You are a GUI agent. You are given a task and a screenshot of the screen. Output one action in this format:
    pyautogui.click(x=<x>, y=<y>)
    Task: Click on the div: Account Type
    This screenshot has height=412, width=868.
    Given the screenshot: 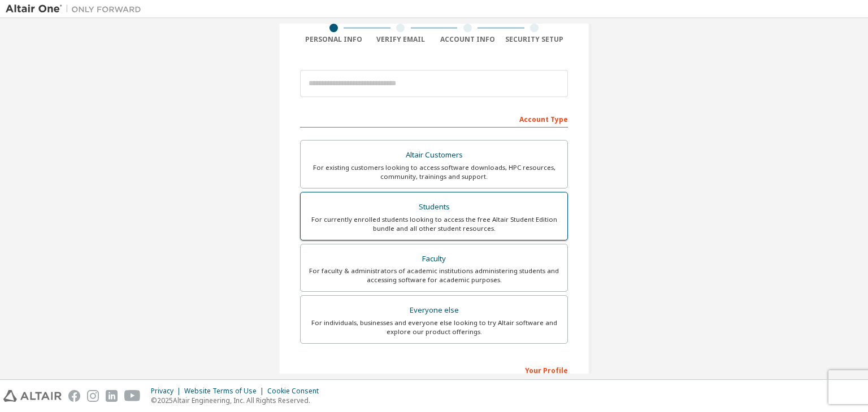 What is the action you would take?
    pyautogui.click(x=434, y=119)
    